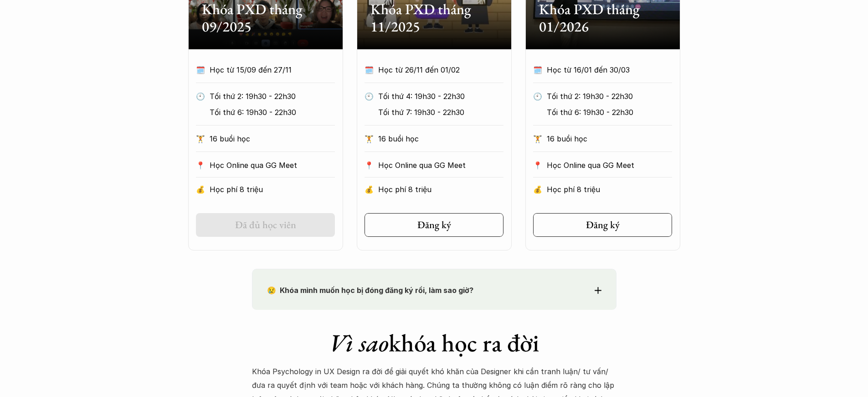 The width and height of the screenshot is (868, 397). Describe the element at coordinates (266, 225) in the screenshot. I see `h5: Đã đủ học viên` at that location.